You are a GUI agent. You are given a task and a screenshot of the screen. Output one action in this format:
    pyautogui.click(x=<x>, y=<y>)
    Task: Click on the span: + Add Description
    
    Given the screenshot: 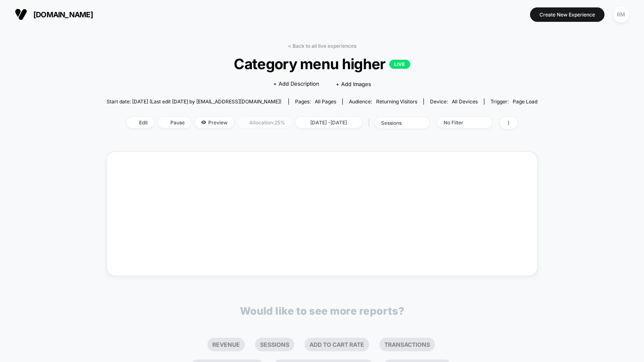 What is the action you would take?
    pyautogui.click(x=296, y=84)
    